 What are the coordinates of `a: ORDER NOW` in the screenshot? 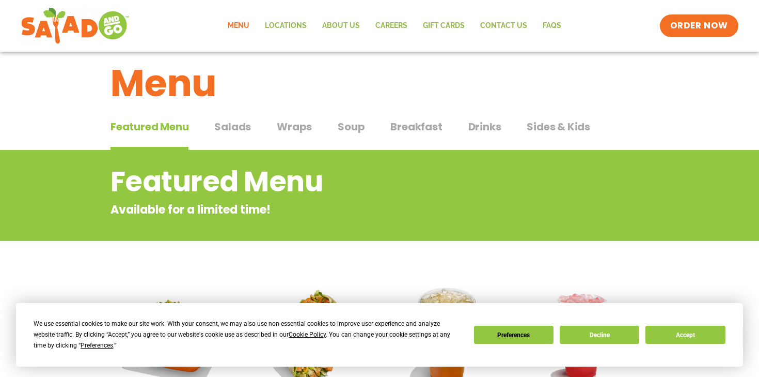 It's located at (700, 26).